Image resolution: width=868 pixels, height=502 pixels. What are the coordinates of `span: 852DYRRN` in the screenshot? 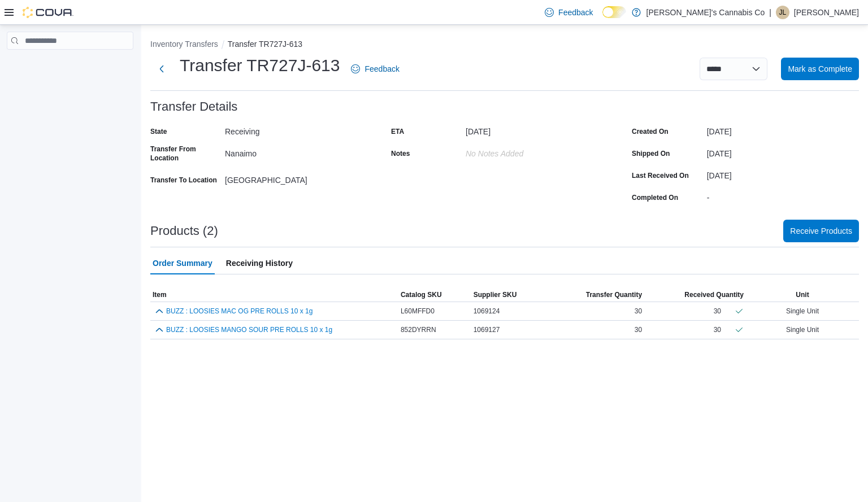 It's located at (418, 330).